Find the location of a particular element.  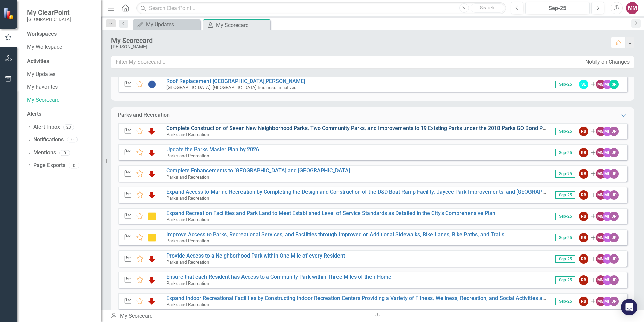

a: Expand Indoor Recreational Facilities by Constructing Indoor Recreation Centers Providing a Varie... is located at coordinates (370, 298).